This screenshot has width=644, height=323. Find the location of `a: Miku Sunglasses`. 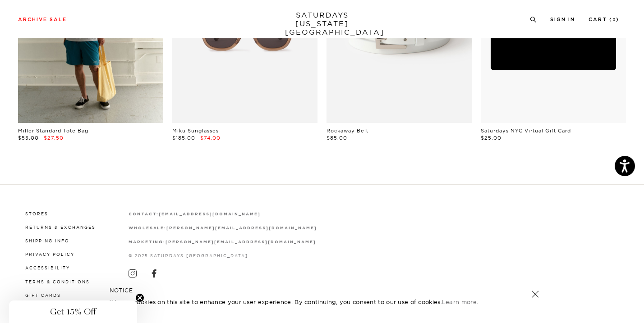

a: Miku Sunglasses is located at coordinates (195, 130).